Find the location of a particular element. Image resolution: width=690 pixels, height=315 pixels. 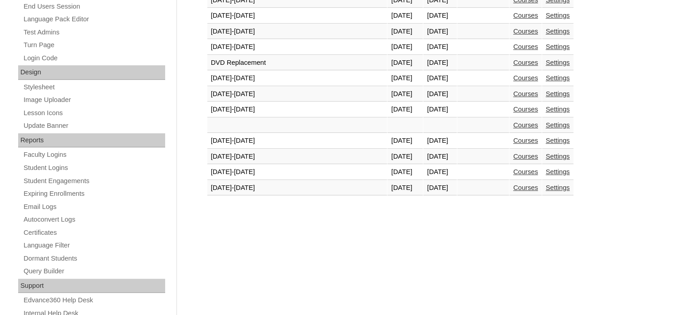

a: Expiring Enrollments is located at coordinates (94, 194).